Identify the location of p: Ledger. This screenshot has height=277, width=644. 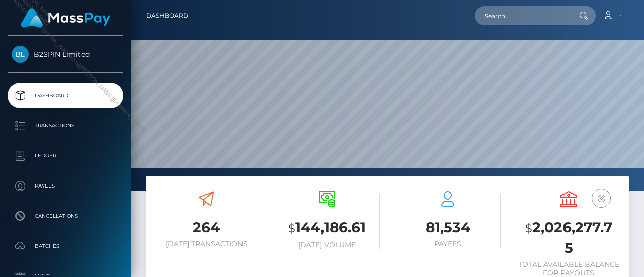
(66, 156).